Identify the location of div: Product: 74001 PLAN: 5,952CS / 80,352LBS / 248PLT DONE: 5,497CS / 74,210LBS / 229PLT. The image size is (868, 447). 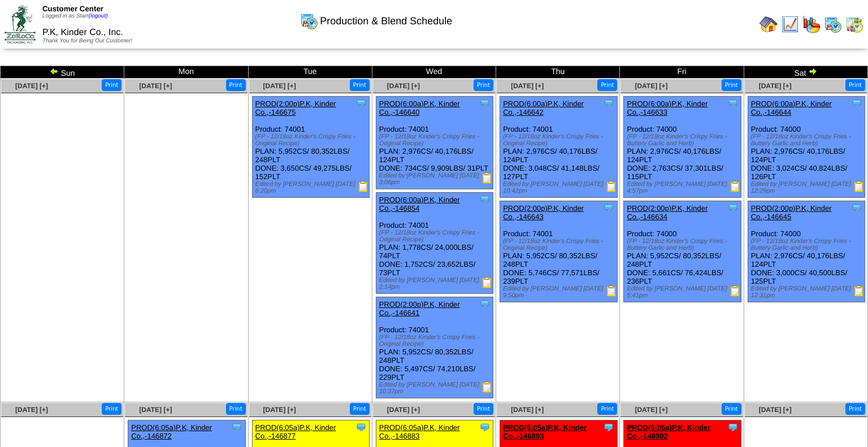
(434, 348).